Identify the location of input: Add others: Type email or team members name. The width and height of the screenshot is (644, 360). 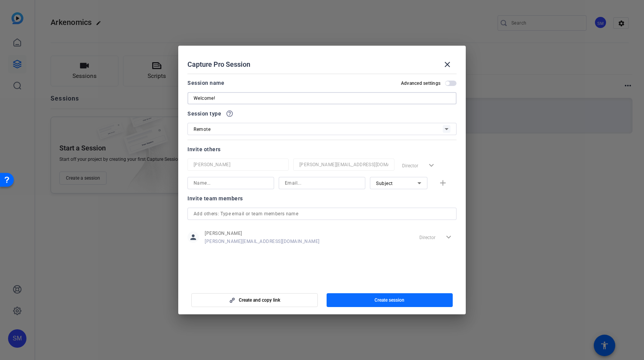
(322, 214).